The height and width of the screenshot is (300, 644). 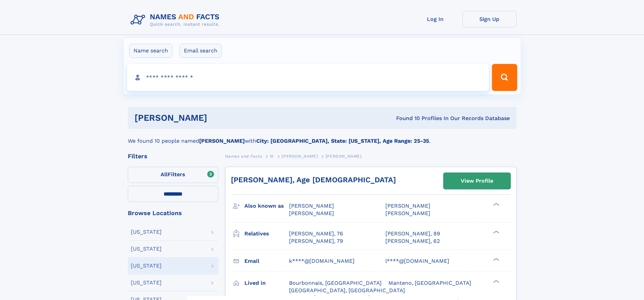 I want to click on label: Name search, so click(x=151, y=51).